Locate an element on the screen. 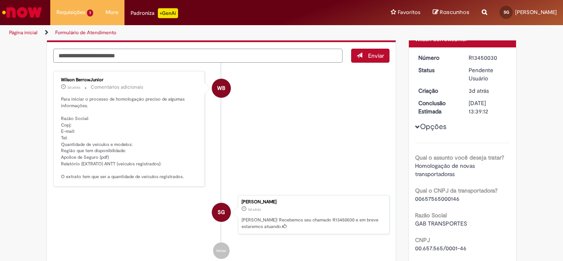 Image resolution: width=563 pixels, height=261 pixels. span: 00657565000146 is located at coordinates (437, 199).